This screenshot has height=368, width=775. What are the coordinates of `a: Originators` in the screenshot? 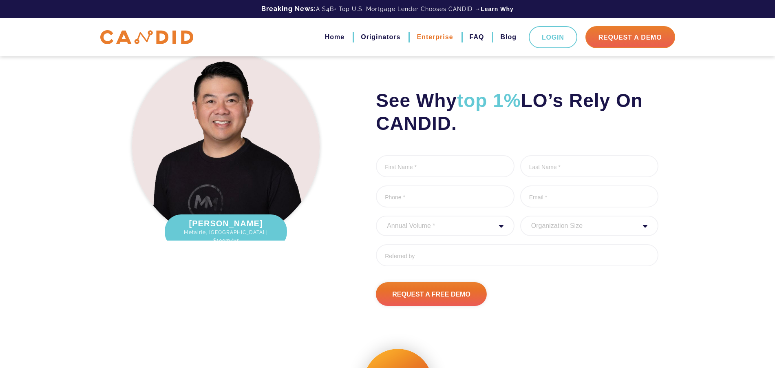 It's located at (381, 37).